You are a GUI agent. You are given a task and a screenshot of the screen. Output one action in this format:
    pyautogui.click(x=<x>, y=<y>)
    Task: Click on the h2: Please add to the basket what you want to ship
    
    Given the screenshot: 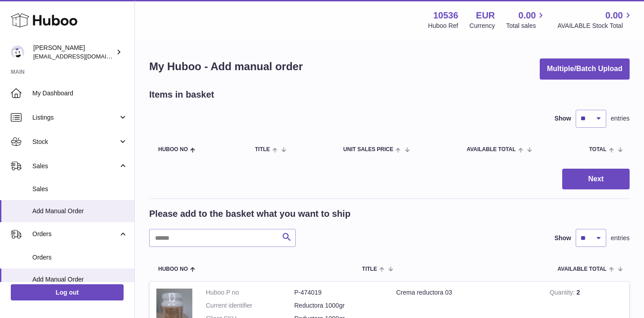 What is the action you would take?
    pyautogui.click(x=250, y=213)
    